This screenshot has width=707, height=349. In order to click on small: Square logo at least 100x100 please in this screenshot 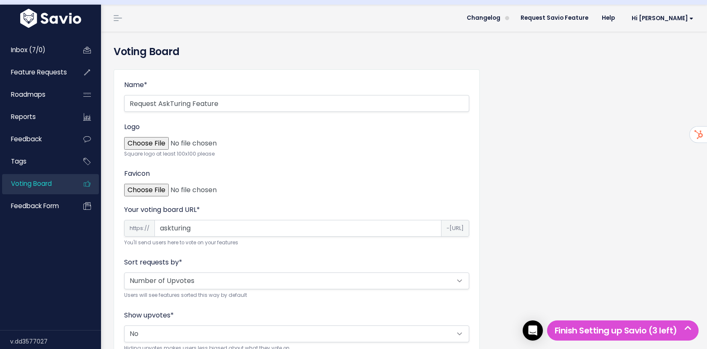, I will do `click(297, 154)`.